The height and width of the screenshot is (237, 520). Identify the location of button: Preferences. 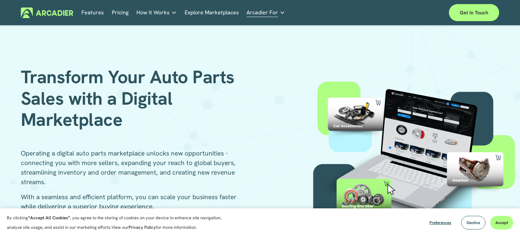
(440, 223).